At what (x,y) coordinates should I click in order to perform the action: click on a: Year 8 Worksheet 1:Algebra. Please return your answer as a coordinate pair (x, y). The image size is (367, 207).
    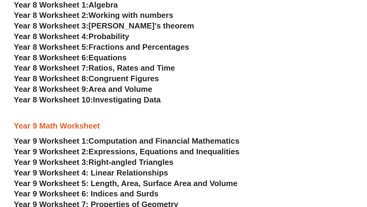
    Looking at the image, I should click on (66, 5).